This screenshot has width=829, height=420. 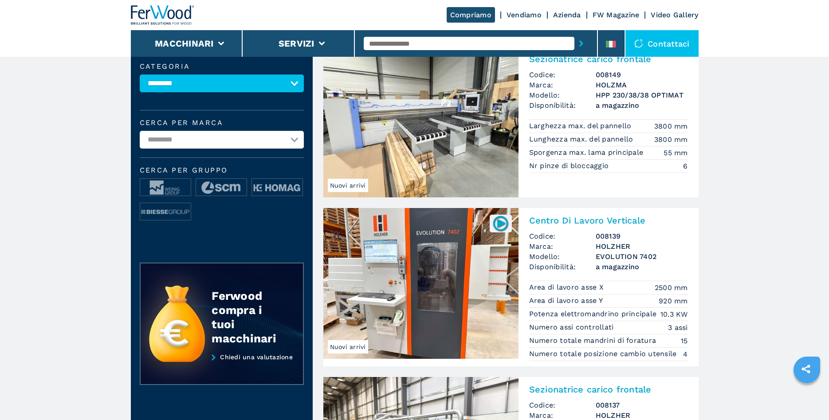 I want to click on p: Numero assi controllati, so click(x=573, y=328).